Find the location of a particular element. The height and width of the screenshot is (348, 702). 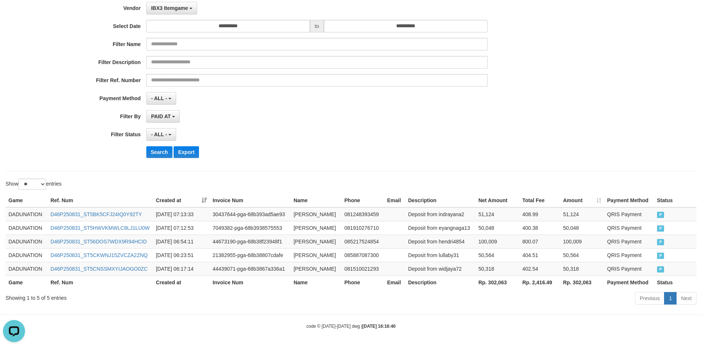

td: Deposit from eyangnaga13 is located at coordinates (440, 228).